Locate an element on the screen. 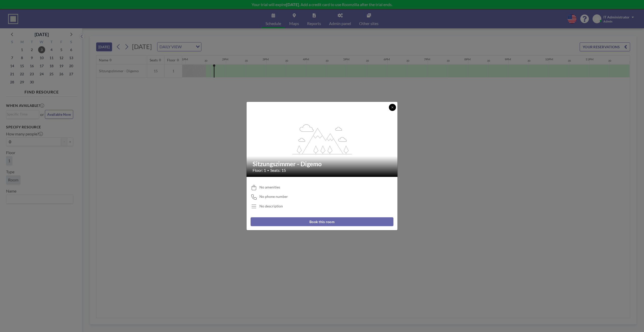  span: No amenities is located at coordinates (270, 187).